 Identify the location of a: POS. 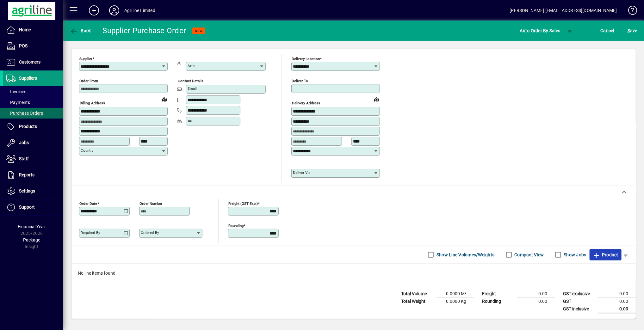
(33, 46).